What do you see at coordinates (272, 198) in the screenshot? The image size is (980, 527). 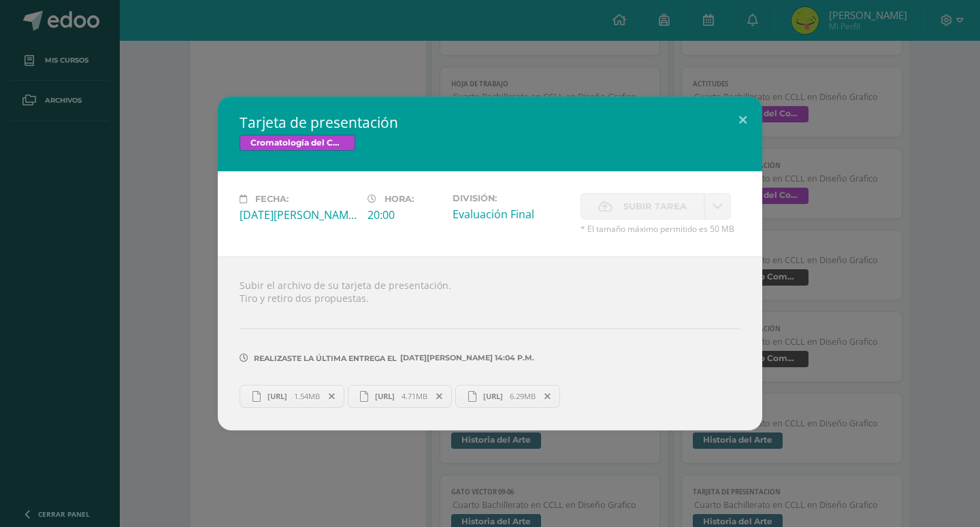 I see `span: Fecha:` at bounding box center [272, 198].